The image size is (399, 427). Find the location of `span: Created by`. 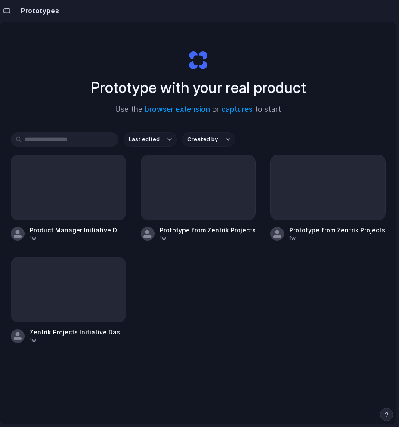

span: Created by is located at coordinates (202, 139).